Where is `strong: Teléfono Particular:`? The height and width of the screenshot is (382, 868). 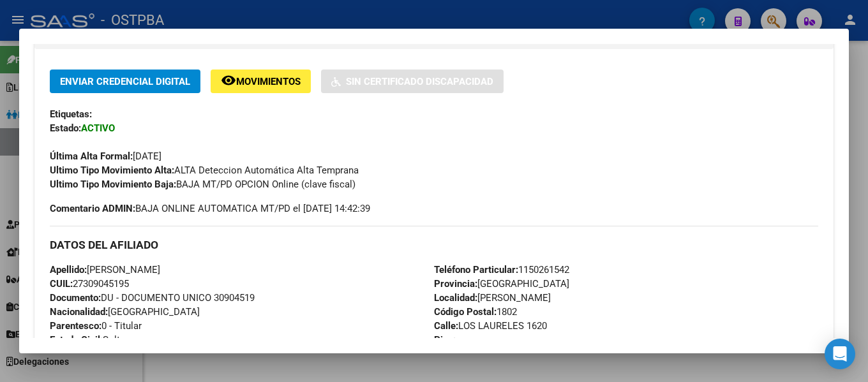 strong: Teléfono Particular: is located at coordinates (476, 270).